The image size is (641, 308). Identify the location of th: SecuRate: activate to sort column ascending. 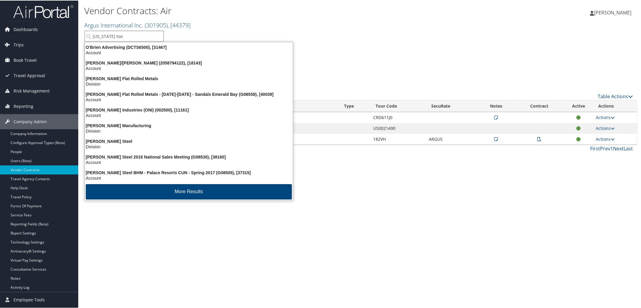
(452, 105).